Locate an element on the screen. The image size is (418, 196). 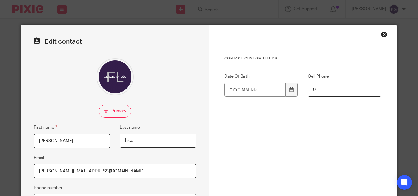
label: First name is located at coordinates (45, 127).